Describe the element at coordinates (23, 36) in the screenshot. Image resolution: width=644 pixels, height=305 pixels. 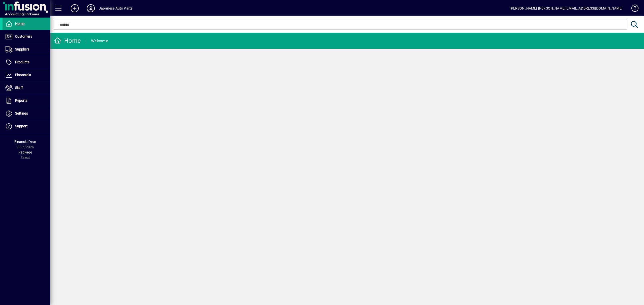
I see `span: Customers` at that location.